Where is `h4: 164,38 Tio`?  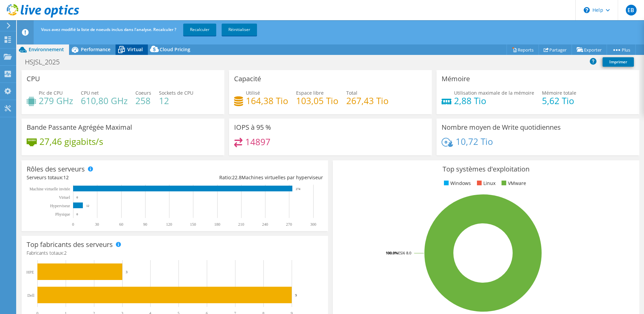 h4: 164,38 Tio is located at coordinates (267, 101).